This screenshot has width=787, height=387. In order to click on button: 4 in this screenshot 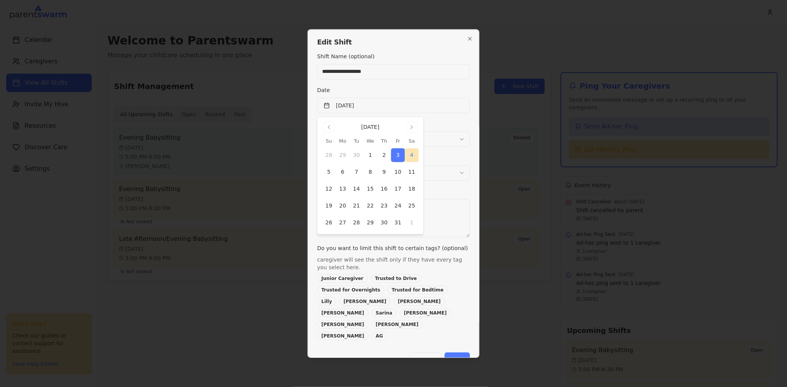, I will do `click(412, 155)`.